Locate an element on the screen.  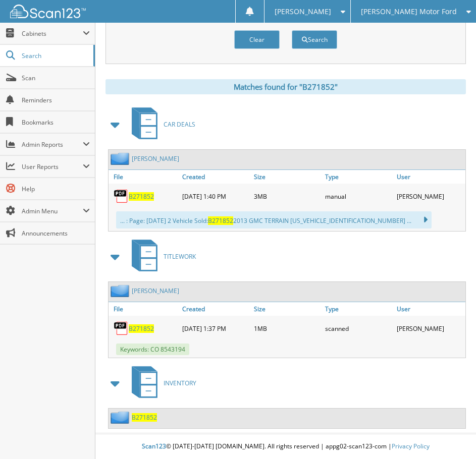
span: Cabinets is located at coordinates (52, 33).